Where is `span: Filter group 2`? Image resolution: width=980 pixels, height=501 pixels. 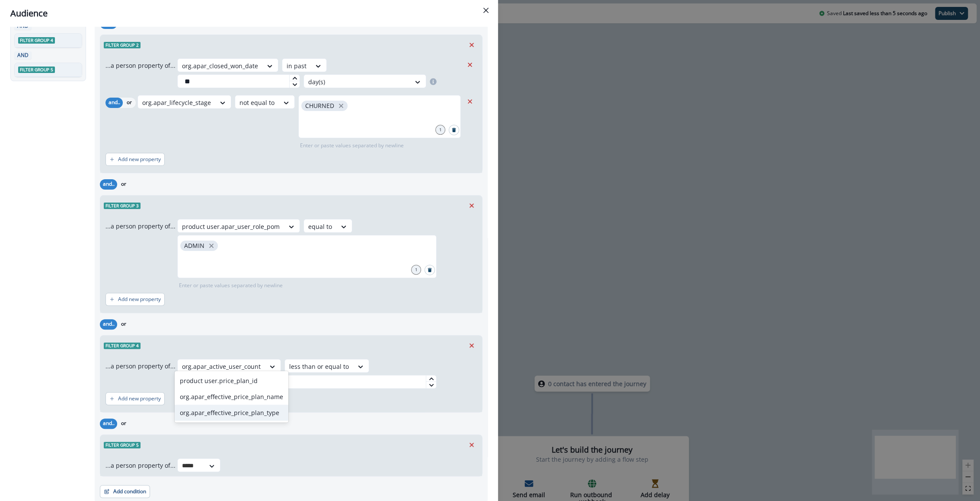 span: Filter group 2 is located at coordinates (122, 45).